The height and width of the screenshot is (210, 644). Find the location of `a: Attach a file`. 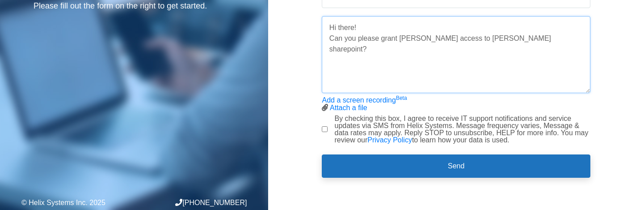

a: Attach a file is located at coordinates (349, 108).